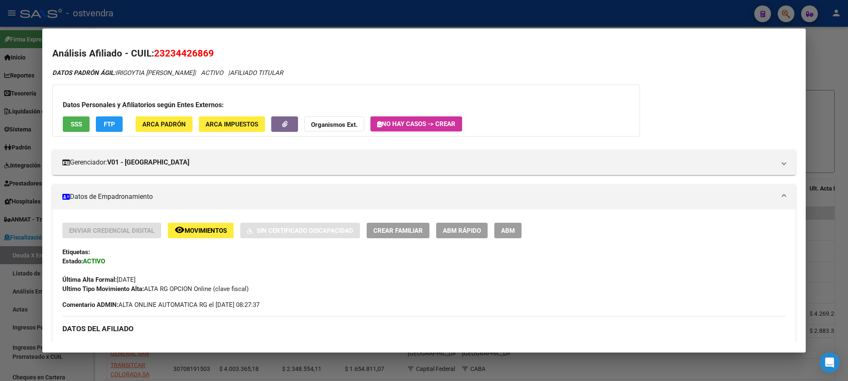 The width and height of the screenshot is (848, 381). What do you see at coordinates (155, 289) in the screenshot?
I see `span: ALTA RG OPCION Online (clave fiscal)` at bounding box center [155, 289].